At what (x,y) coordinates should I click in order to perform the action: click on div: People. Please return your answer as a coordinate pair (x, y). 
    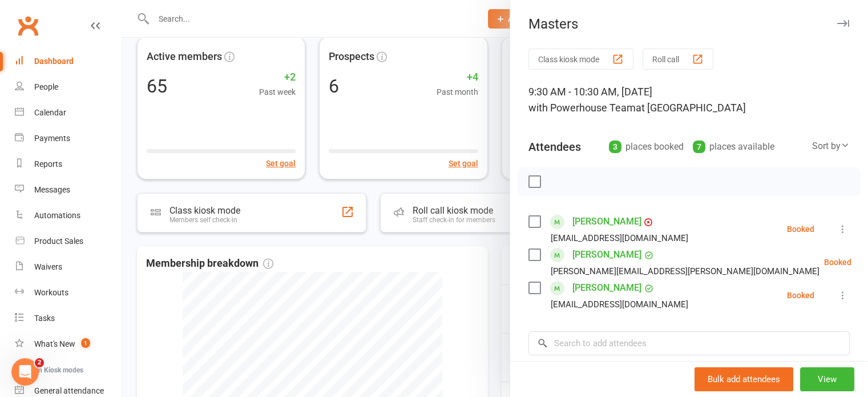
    Looking at the image, I should click on (46, 87).